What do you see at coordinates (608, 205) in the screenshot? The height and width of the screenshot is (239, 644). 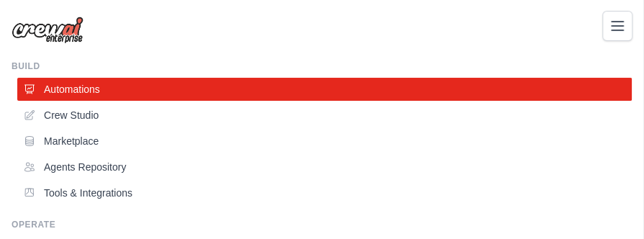 I see `div: Chat Widget` at bounding box center [608, 205].